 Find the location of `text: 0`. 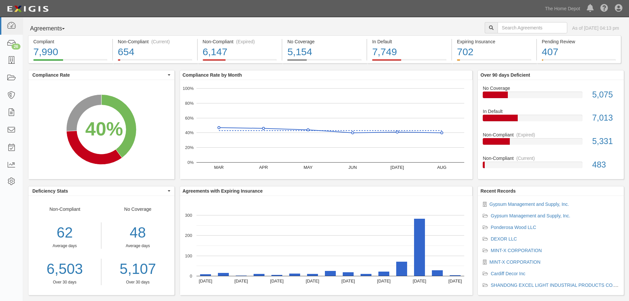

text: 0 is located at coordinates (191, 276).